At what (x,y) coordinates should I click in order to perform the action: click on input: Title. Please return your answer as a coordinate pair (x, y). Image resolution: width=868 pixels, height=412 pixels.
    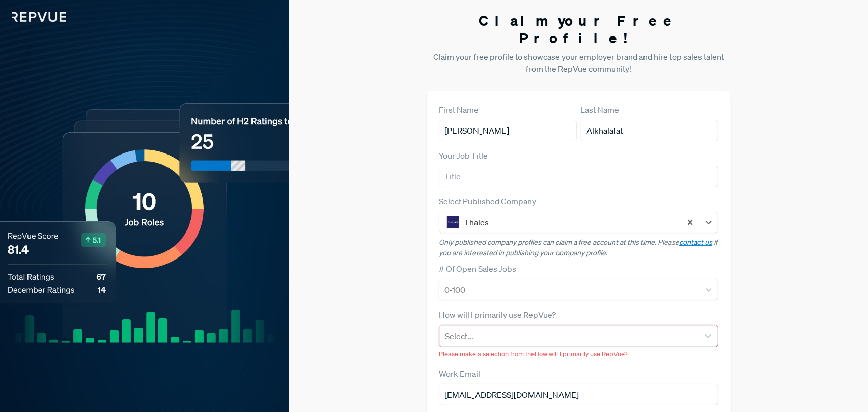
    Looking at the image, I should click on (578, 177).